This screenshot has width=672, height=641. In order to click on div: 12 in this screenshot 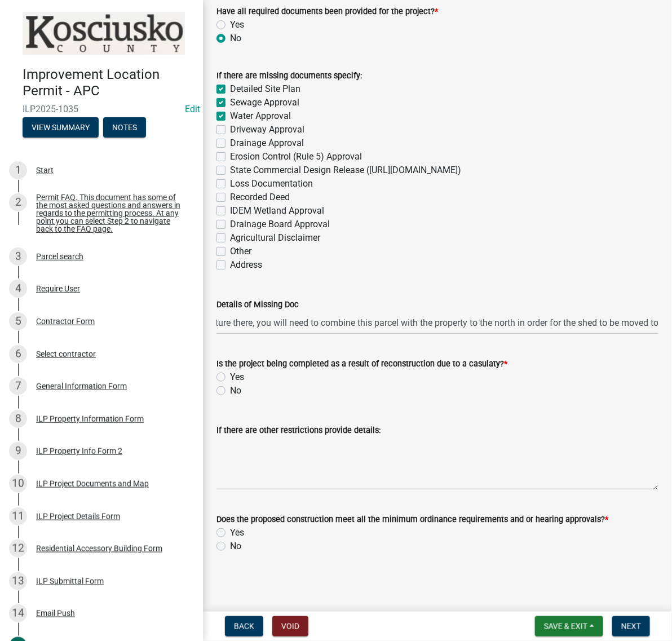, I will do `click(18, 549)`.